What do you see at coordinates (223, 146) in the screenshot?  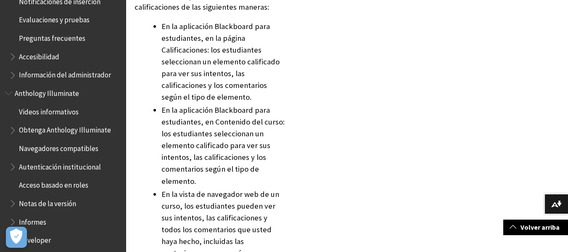 I see `li: En la aplicación Blackboard para estudiantes, en Contenido del curso: los estudiantes seleccionan...` at bounding box center [223, 146].